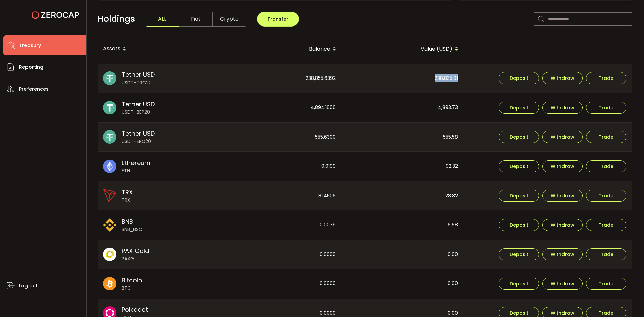 This screenshot has width=644, height=317. I want to click on div: 238,835.01, so click(403, 78).